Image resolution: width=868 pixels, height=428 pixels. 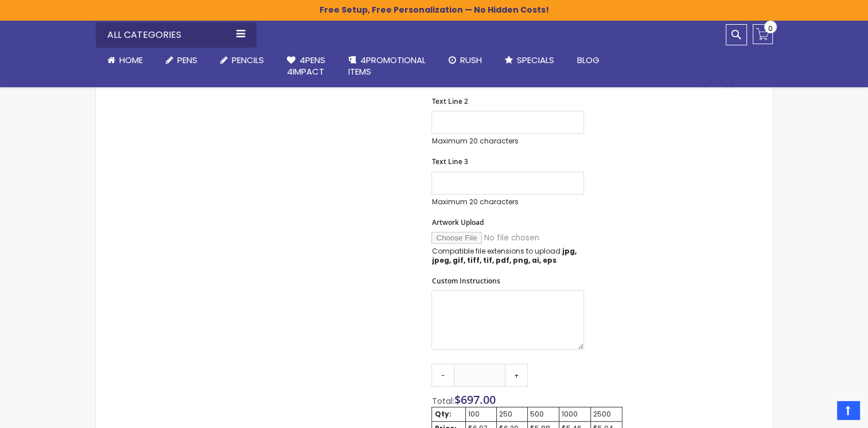 I want to click on span: Blog, so click(x=588, y=60).